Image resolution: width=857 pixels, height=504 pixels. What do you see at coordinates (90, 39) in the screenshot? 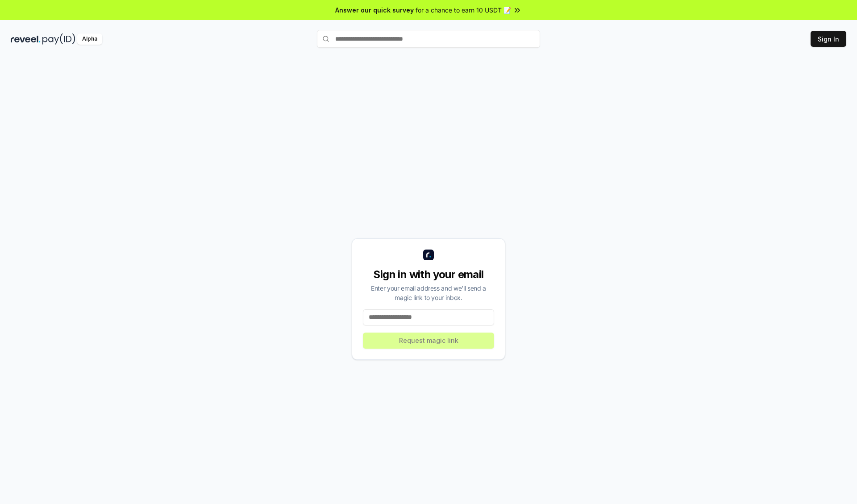
I see `div: Alpha` at bounding box center [90, 39].